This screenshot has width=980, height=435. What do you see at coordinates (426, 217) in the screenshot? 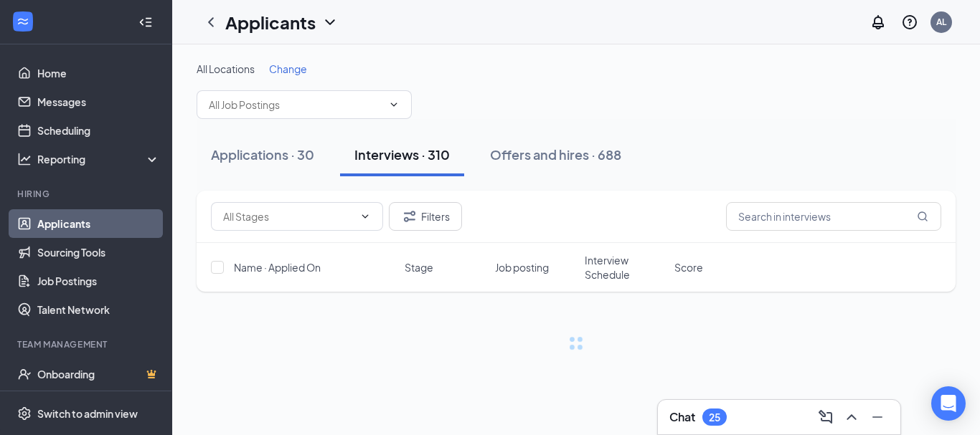
I see `button: Filter Filters` at bounding box center [426, 217].